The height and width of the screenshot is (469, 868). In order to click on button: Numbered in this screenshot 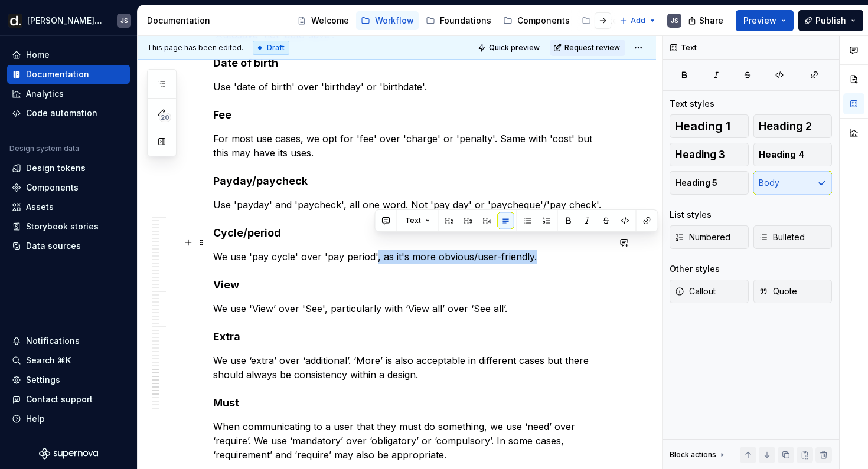, I will do `click(709, 237)`.